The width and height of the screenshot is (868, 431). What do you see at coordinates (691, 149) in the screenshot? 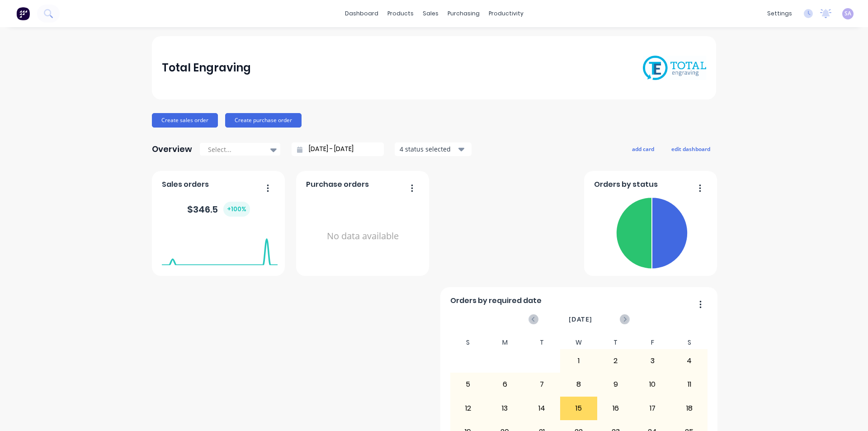
I see `button: edit dashboard` at bounding box center [691, 149].